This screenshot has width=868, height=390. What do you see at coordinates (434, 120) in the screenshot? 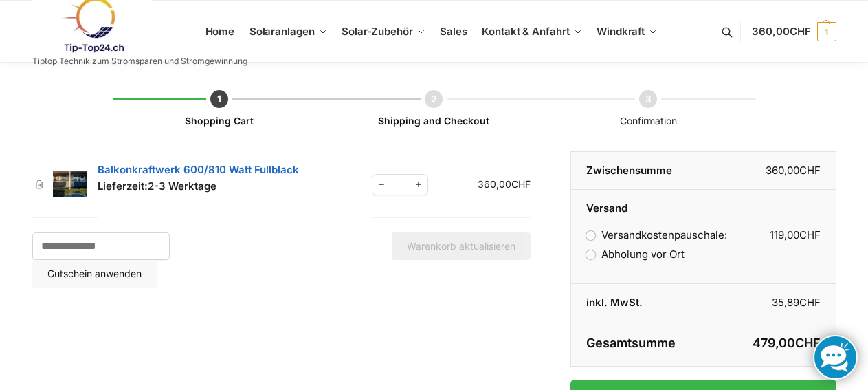
I see `a: Shipping and Checkout` at bounding box center [434, 120].